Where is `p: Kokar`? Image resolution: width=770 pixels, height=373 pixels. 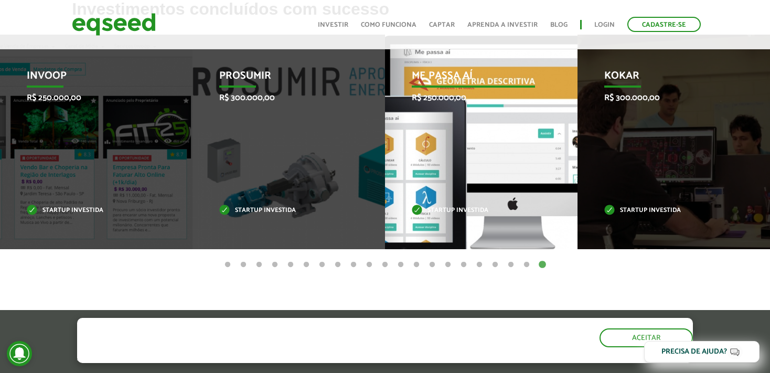 p: Kokar is located at coordinates (666, 79).